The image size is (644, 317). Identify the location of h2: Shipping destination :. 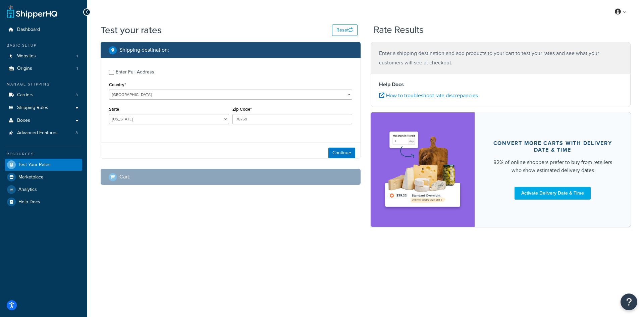
(144, 50).